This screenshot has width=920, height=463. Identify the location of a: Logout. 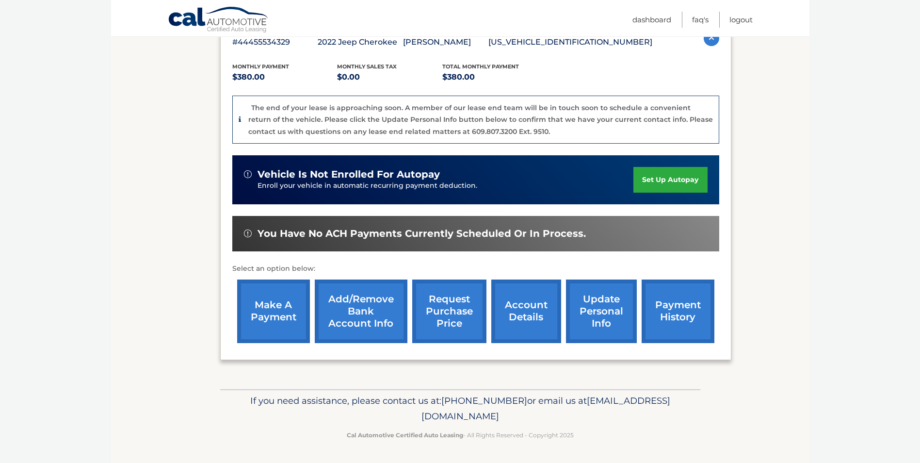
(741, 19).